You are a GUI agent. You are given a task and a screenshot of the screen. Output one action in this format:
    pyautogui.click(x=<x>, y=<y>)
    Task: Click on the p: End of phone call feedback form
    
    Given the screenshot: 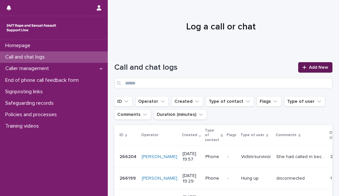 What is the action you would take?
    pyautogui.click(x=43, y=80)
    